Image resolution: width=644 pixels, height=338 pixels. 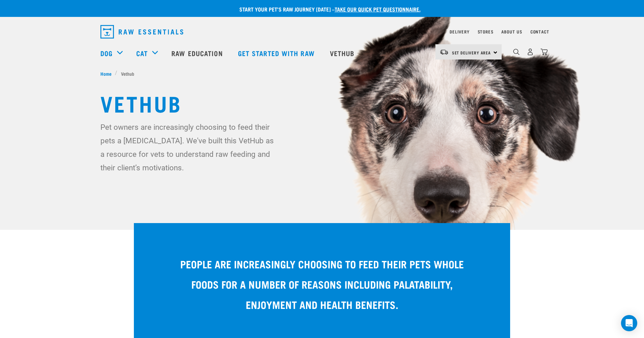 What do you see at coordinates (108, 73) in the screenshot?
I see `a: Home` at bounding box center [108, 73].